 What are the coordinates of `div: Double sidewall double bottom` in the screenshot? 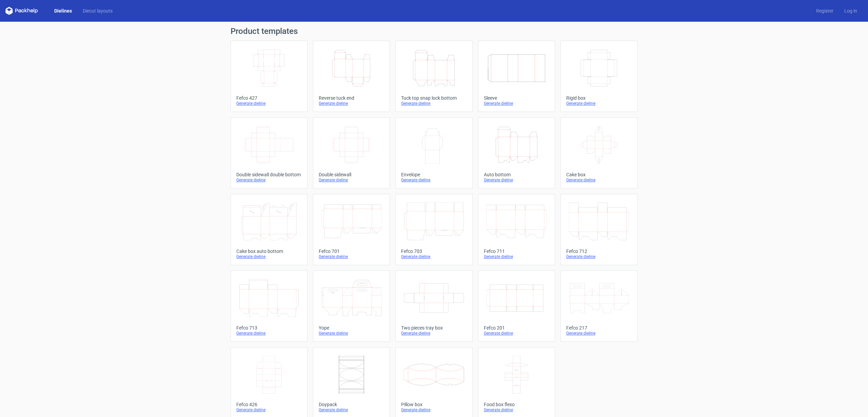 It's located at (269, 175).